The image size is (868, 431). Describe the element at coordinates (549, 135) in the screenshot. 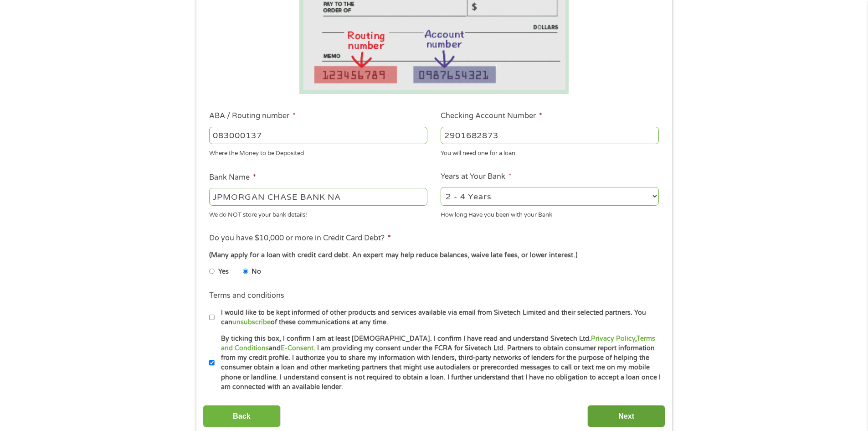

I see `input: 345634636` at that location.